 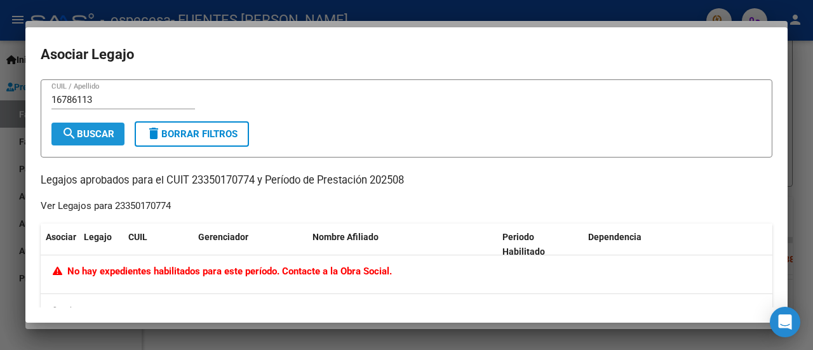 I want to click on div: 0 registros, so click(x=407, y=310).